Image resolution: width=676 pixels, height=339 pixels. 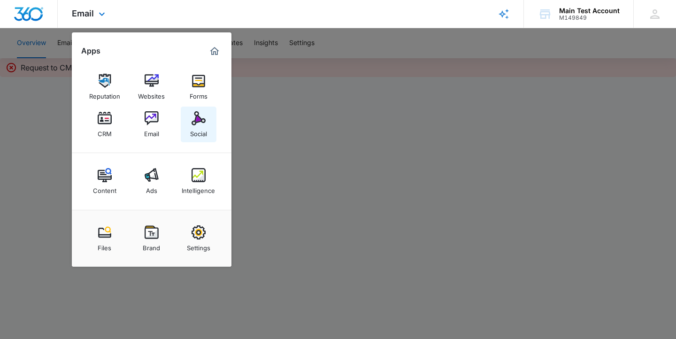 What do you see at coordinates (199, 87) in the screenshot?
I see `a: Forms` at bounding box center [199, 87].